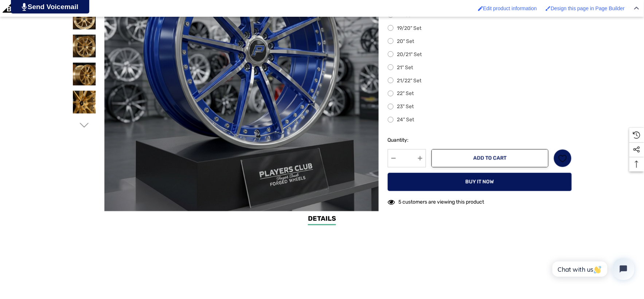 The image size is (644, 299). What do you see at coordinates (79, 17) in the screenshot?
I see `button: Open chat widget` at bounding box center [79, 17].